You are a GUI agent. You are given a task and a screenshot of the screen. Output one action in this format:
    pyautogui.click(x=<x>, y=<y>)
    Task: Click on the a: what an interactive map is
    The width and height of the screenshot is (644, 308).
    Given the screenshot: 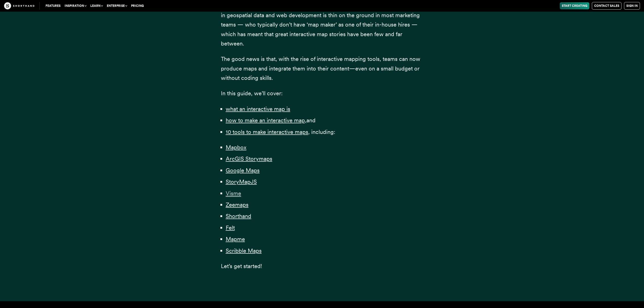 What is the action you would take?
    pyautogui.click(x=258, y=109)
    